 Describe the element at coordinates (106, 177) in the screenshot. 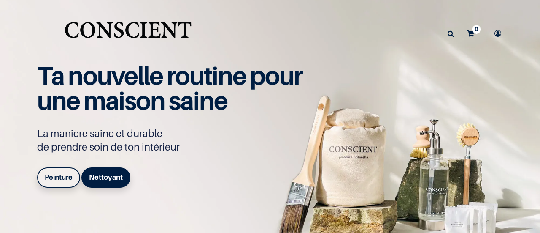

I see `b: Nettoyant` at that location.